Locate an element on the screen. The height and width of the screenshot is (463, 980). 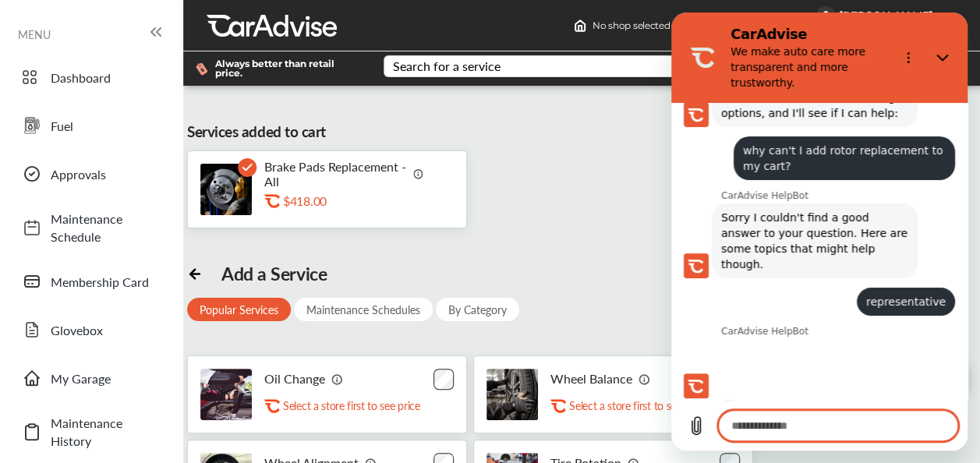
span: representative is located at coordinates (234, 289).